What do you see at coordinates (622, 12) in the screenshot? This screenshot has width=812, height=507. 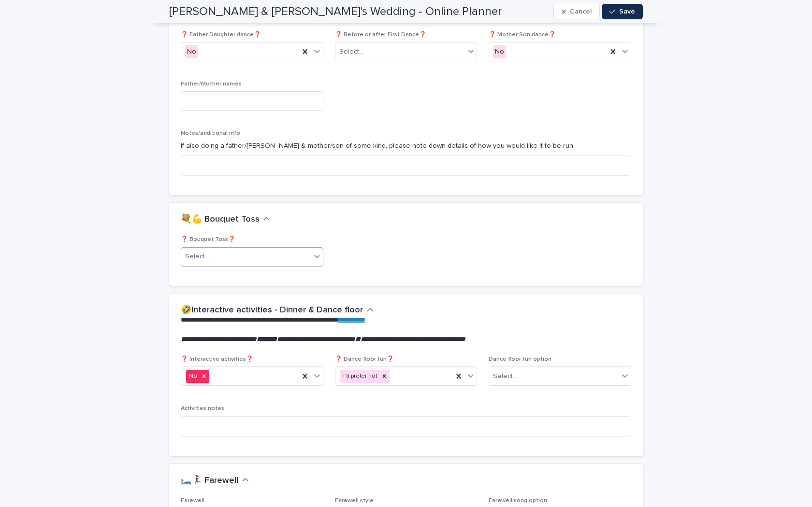 I see `button: Save` at bounding box center [622, 12].